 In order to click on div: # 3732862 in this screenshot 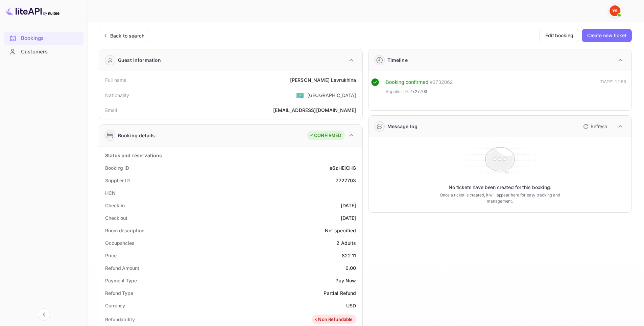, I will do `click(441, 82)`.